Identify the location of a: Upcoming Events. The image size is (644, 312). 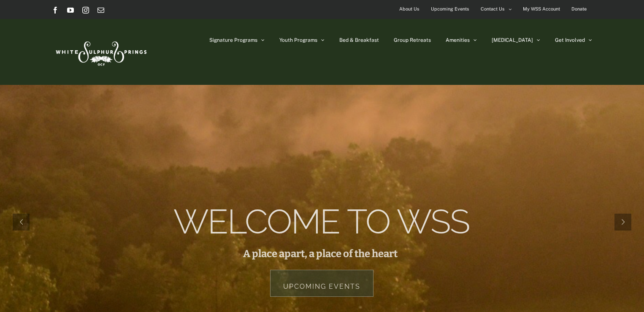
(322, 283).